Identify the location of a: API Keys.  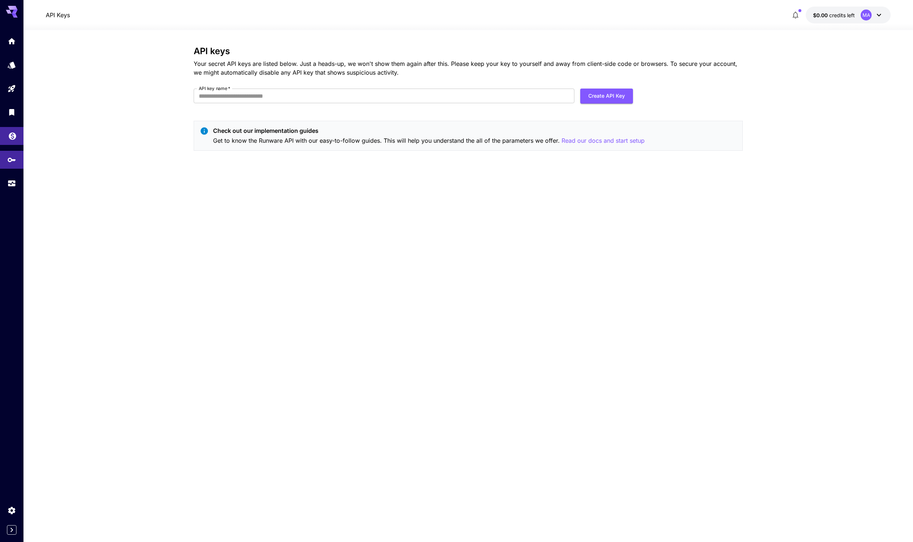
(58, 15).